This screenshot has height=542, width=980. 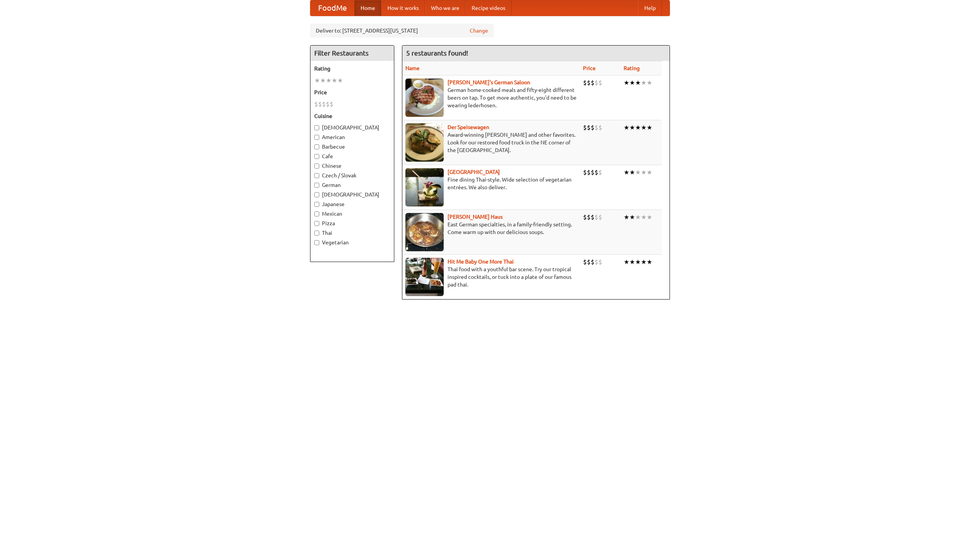 I want to click on ng-pluralize: 5 restaurants found!, so click(x=437, y=53).